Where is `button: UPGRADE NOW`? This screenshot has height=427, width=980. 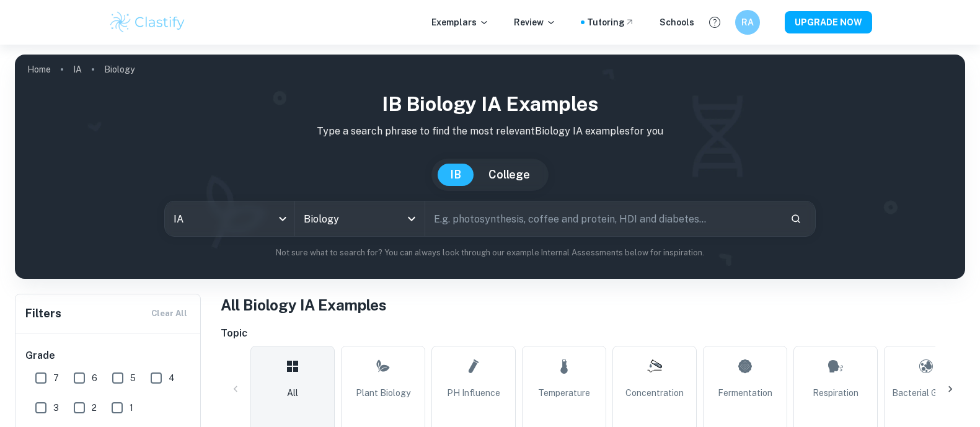 button: UPGRADE NOW is located at coordinates (828, 23).